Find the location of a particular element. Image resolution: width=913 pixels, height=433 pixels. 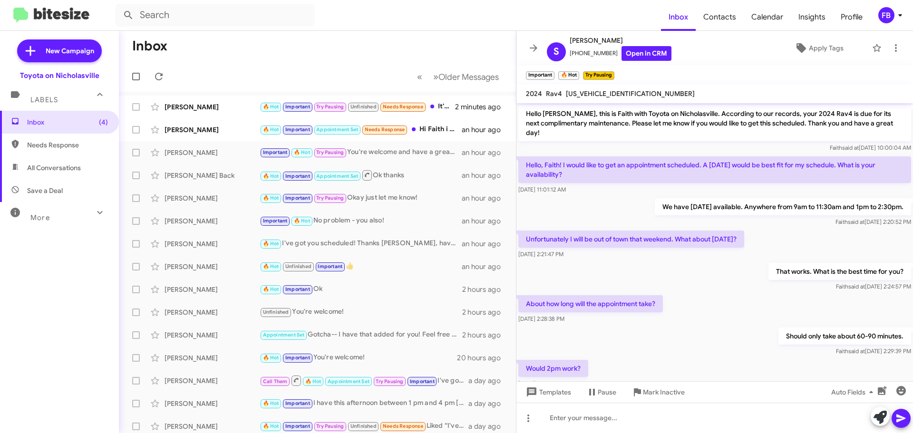

div: Hi Faith i was under the impression that the warranty was expired in our 2024 toyota corolla is located at coordinates (360, 129).